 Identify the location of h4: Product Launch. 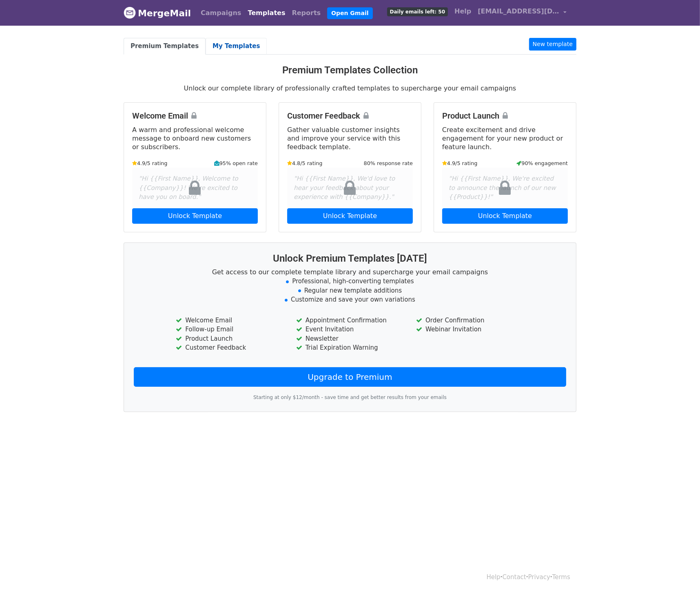
(505, 116).